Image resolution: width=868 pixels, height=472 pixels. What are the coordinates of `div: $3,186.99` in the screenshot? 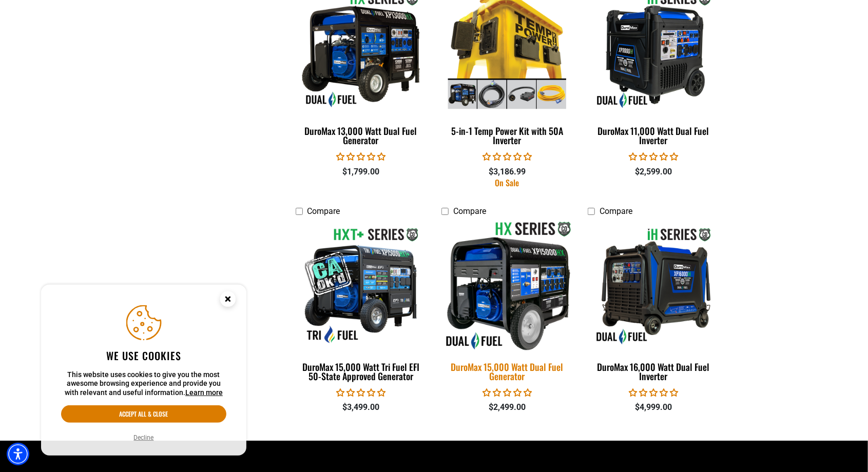 It's located at (506, 172).